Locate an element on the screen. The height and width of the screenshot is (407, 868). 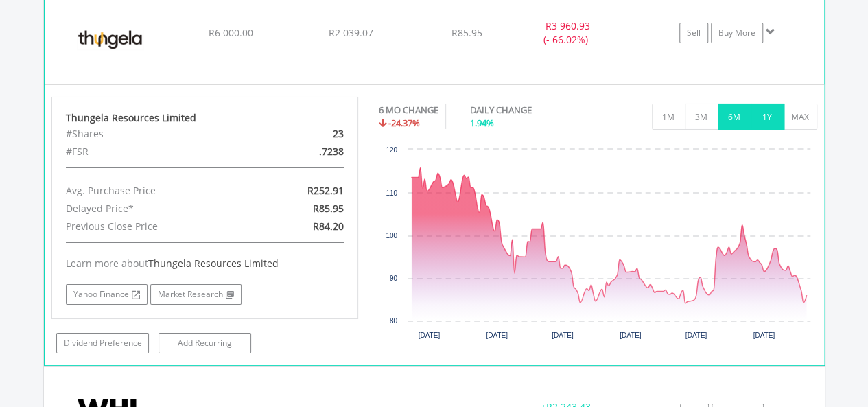
div: Chart. Highcharts interactive chart. is located at coordinates (598, 245).